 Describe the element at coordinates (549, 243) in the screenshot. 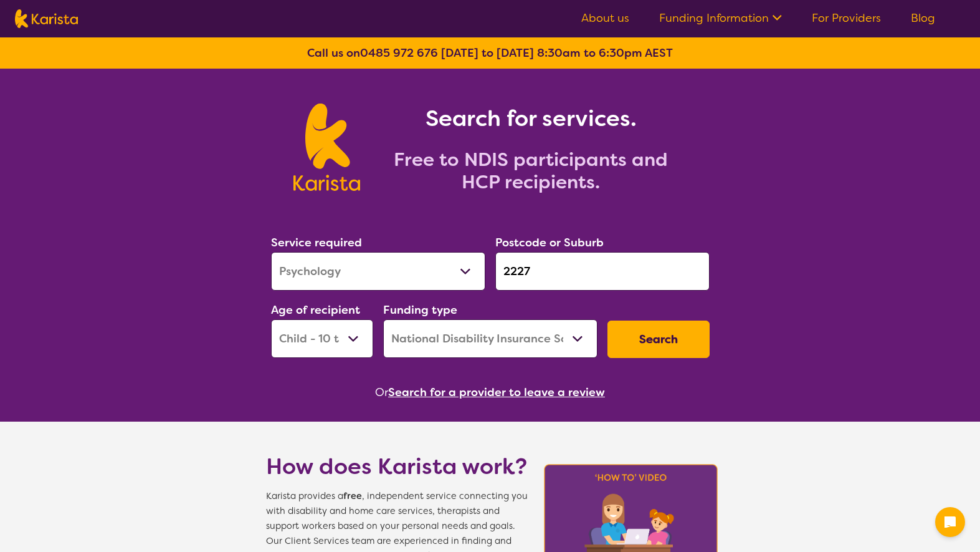

I see `label: Postcode or Suburb` at that location.